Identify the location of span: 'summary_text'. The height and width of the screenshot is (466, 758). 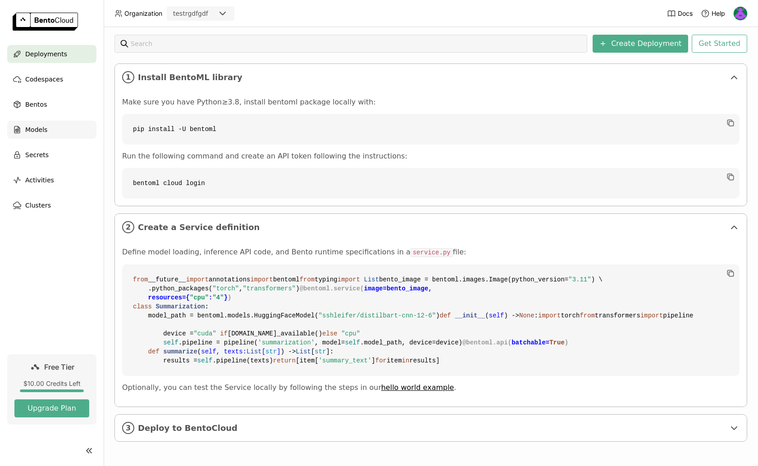
(345, 361).